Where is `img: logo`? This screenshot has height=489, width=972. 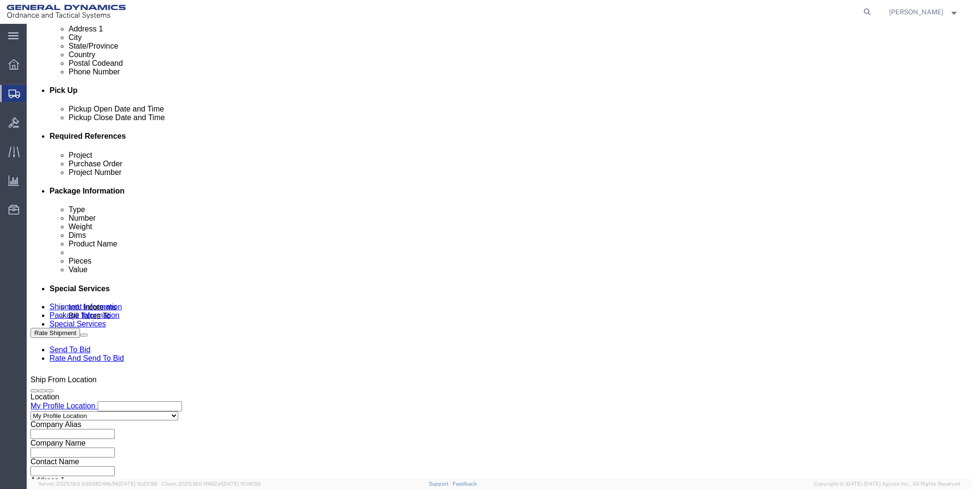 img: logo is located at coordinates (66, 12).